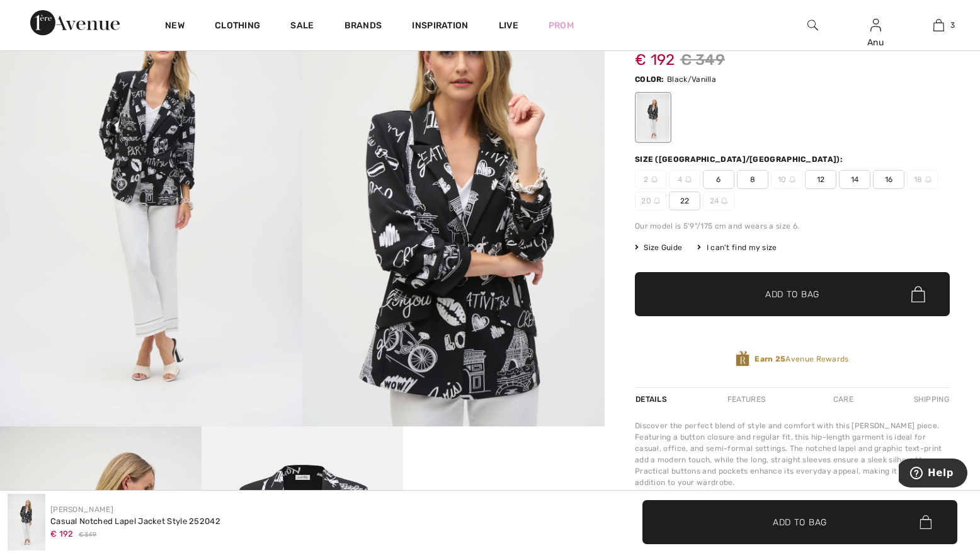 The width and height of the screenshot is (980, 553). I want to click on img: My Info, so click(875, 25).